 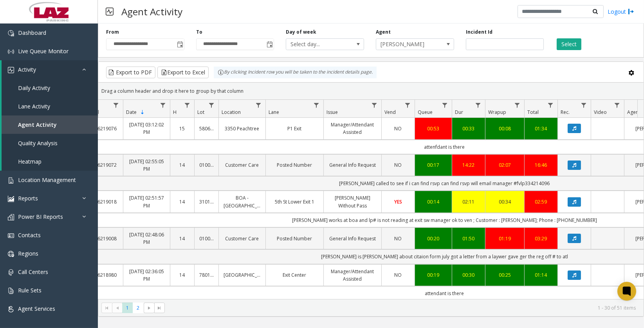 What do you see at coordinates (37, 143) in the screenshot?
I see `span: Quality Analysis` at bounding box center [37, 143].